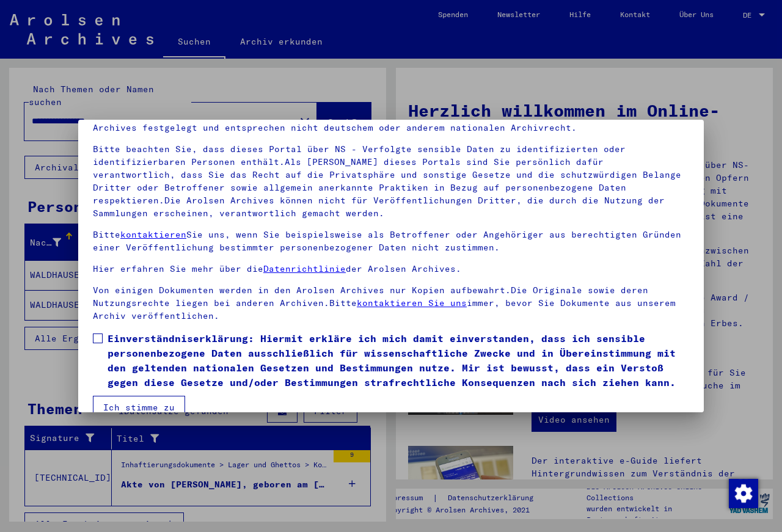 The width and height of the screenshot is (782, 532). Describe the element at coordinates (391, 122) in the screenshot. I see `p: Unsere wurden durch den Internationalen Ausschuss als oberstes Leitungsgremium der Arolsen Archiv...` at that location.